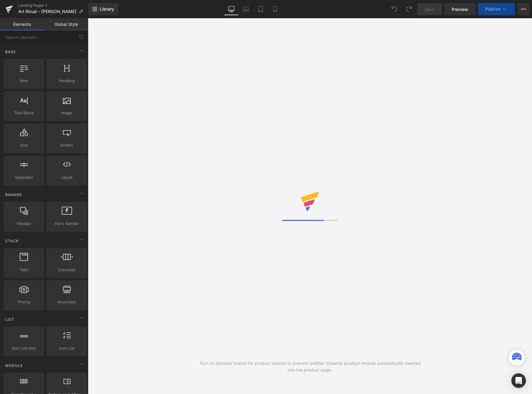  I want to click on span: Button, so click(66, 145).